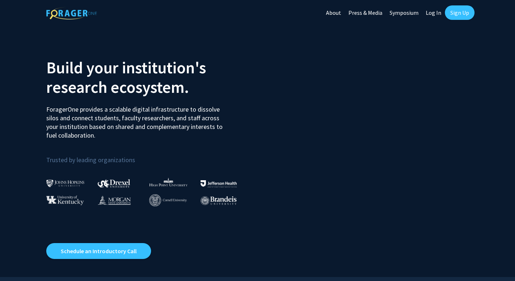  I want to click on img: ForagerOne Logo, so click(72, 13).